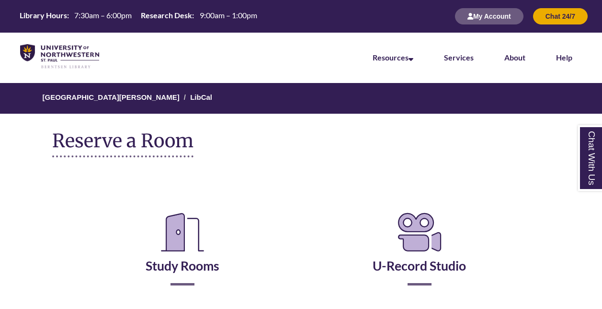 The width and height of the screenshot is (602, 309). I want to click on a: Services, so click(459, 57).